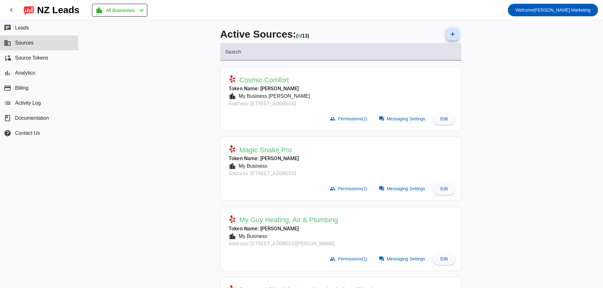 The height and width of the screenshot is (288, 603). Describe the element at coordinates (8, 58) in the screenshot. I see `mat-icon: cloud_sync` at that location.